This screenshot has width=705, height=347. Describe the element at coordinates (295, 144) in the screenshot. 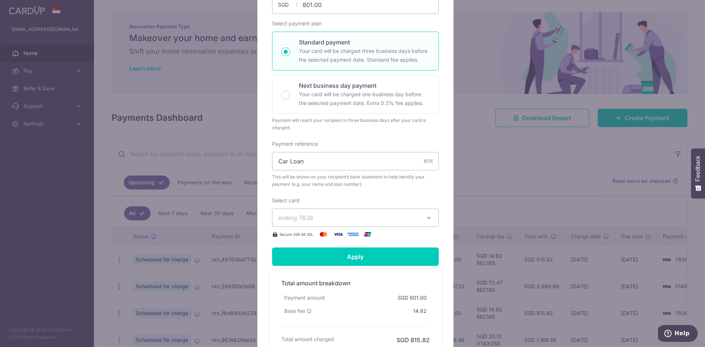

I see `label: Payment reference` at that location.